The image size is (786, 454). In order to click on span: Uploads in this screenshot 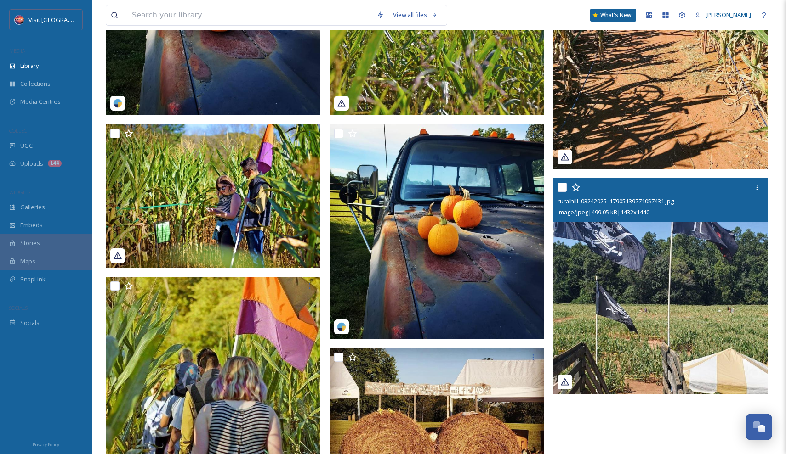, I will do `click(32, 164)`.